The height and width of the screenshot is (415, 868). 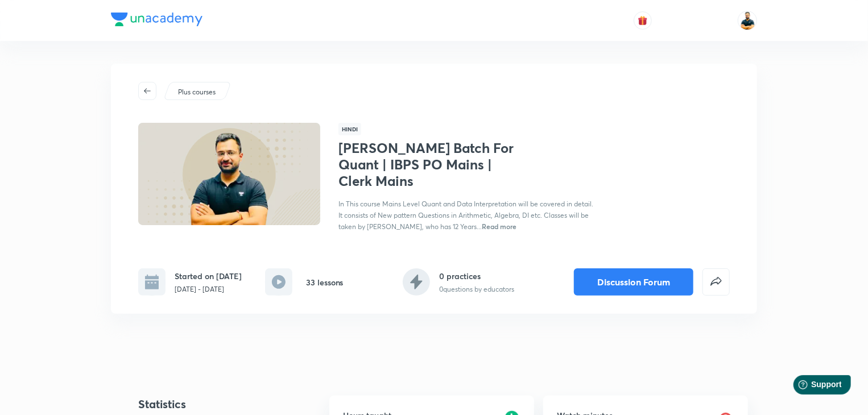 What do you see at coordinates (643, 20) in the screenshot?
I see `img: avatar` at bounding box center [643, 20].